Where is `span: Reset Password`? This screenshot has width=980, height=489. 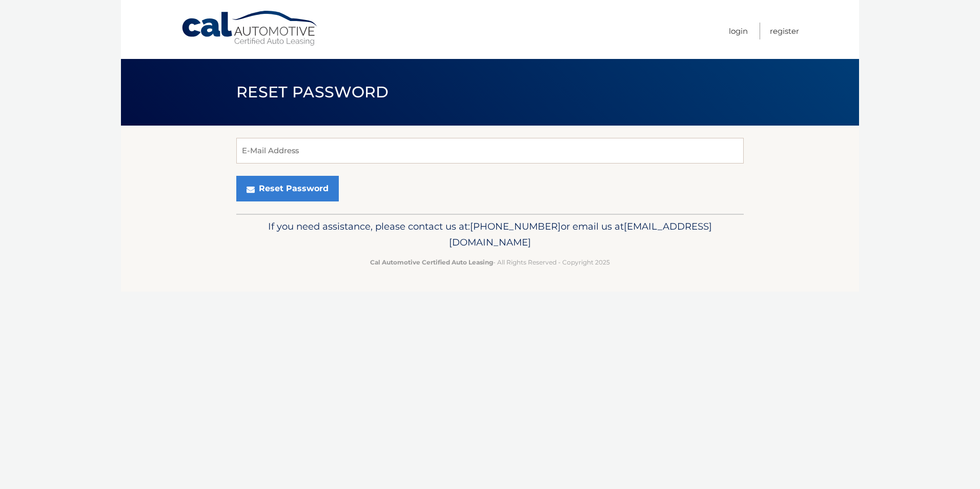
span: Reset Password is located at coordinates (312, 92).